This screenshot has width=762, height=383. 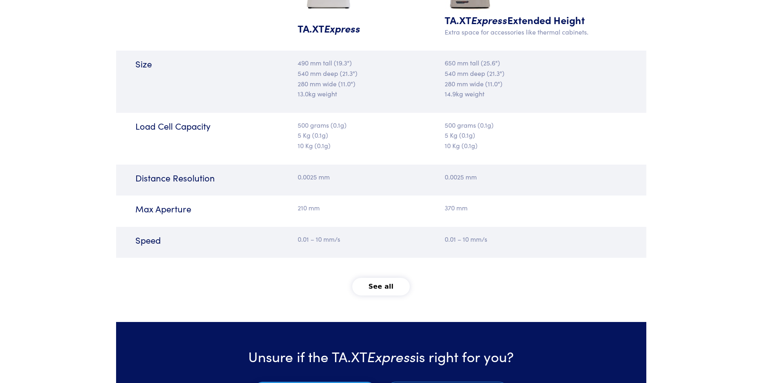 I want to click on h3: Unsure if the TA.XT is right for you?, so click(x=381, y=356).